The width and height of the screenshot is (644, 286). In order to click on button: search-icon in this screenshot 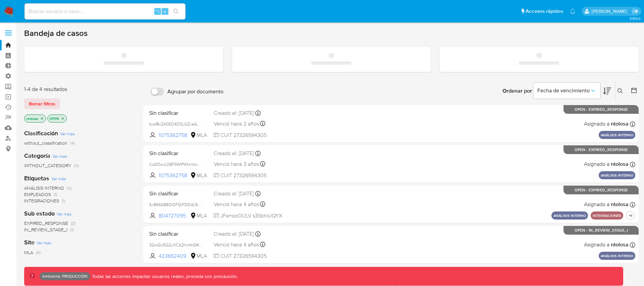, I will do `click(176, 11)`.